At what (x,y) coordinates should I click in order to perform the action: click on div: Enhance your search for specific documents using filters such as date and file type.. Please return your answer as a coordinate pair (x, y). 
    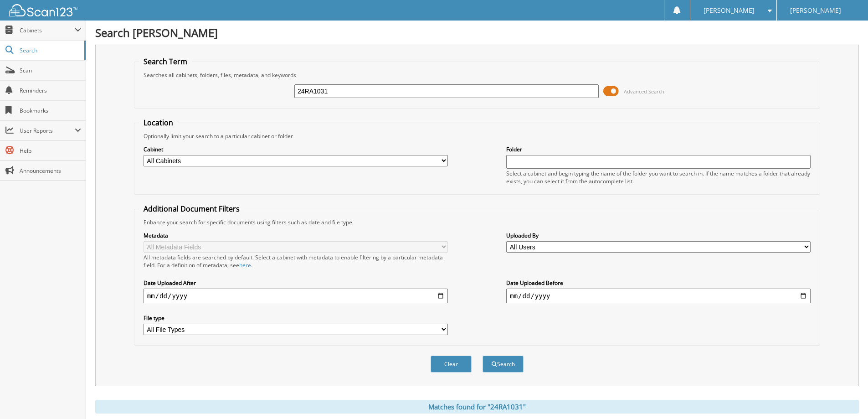
    Looking at the image, I should click on (477, 222).